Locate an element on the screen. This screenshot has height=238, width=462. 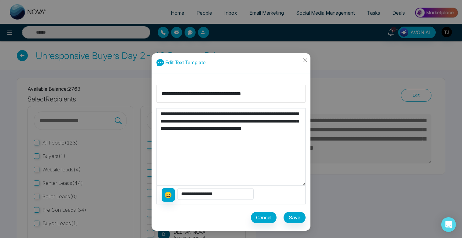
div: Open Intercom Messenger is located at coordinates (449, 225).